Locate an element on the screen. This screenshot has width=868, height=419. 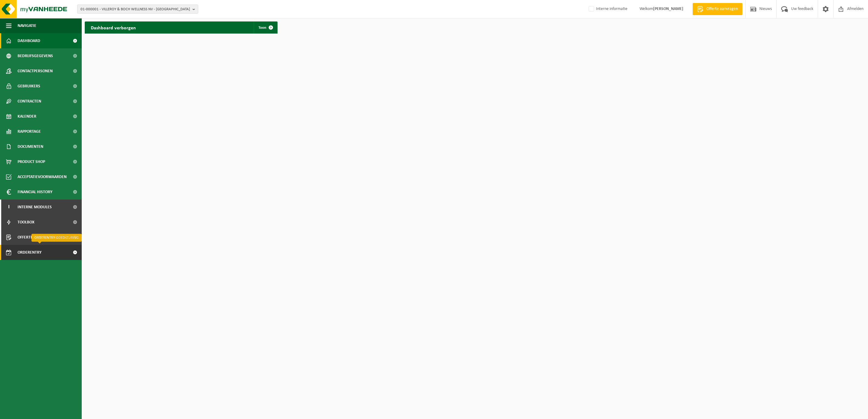
h2: Dashboard verborgen is located at coordinates (113, 27).